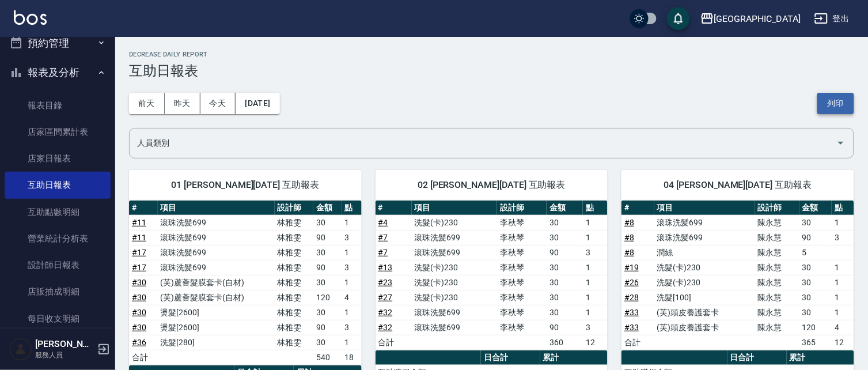 Image resolution: width=868 pixels, height=370 pixels. What do you see at coordinates (57, 132) in the screenshot?
I see `a: 店家區間累計表` at bounding box center [57, 132].